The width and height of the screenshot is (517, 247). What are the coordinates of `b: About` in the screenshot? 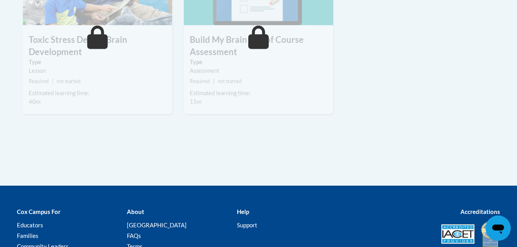 It's located at (136, 211).